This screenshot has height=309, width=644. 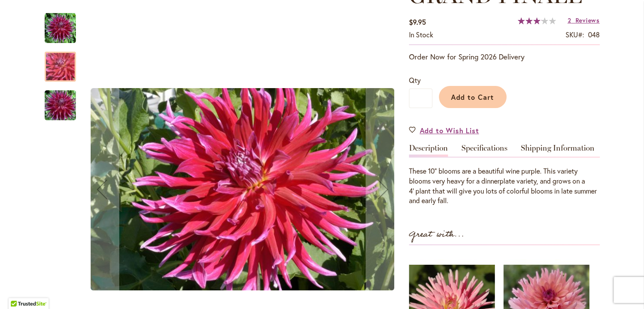 I want to click on div: These 10" blooms are a beautiful wine purple. This variety blooms very heavy for a dinnerplate va..., so click(x=504, y=185).